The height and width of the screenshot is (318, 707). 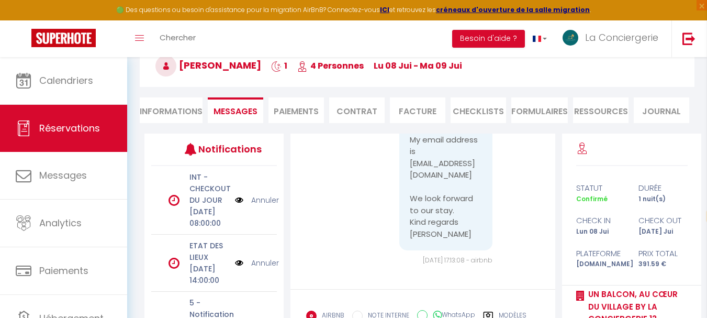 What do you see at coordinates (601, 231) in the screenshot?
I see `div: Lun 08 Jui` at bounding box center [601, 231].